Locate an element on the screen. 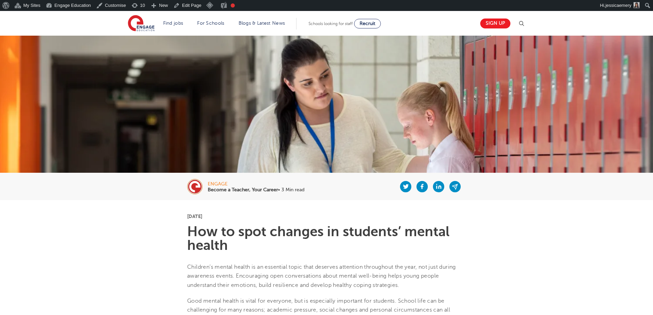 The width and height of the screenshot is (653, 315). h1: How to spot changes in students’ mental health is located at coordinates (327, 239).